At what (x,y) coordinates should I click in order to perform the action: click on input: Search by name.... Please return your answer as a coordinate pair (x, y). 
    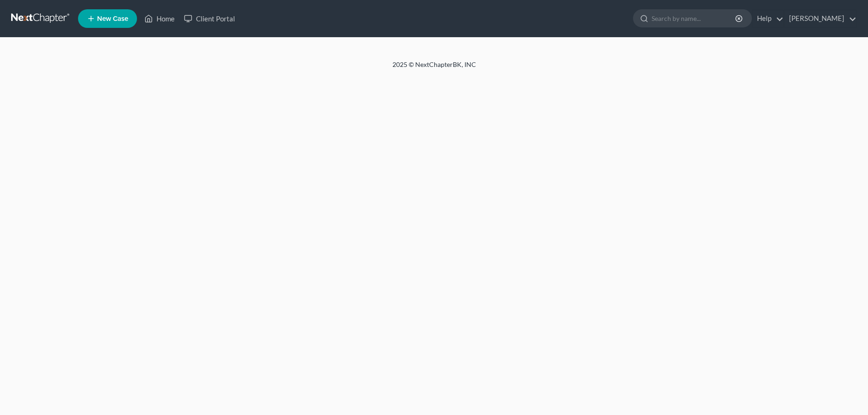
    Looking at the image, I should click on (694, 18).